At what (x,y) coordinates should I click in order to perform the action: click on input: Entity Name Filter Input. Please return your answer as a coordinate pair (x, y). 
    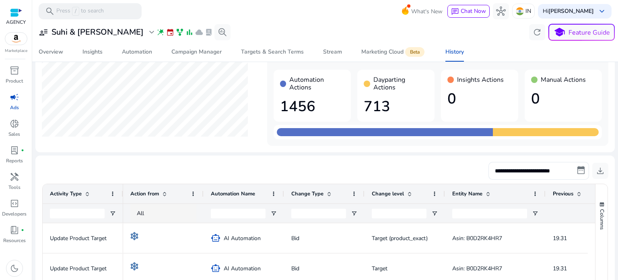
    Looking at the image, I should click on (490, 213).